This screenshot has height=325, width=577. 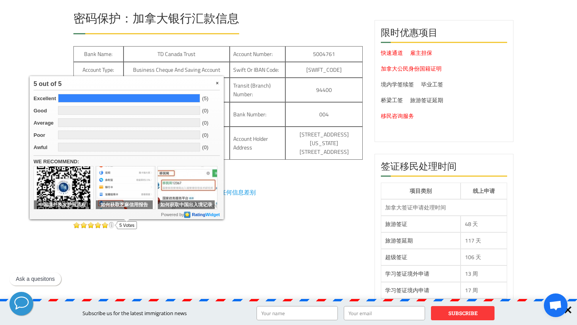 What do you see at coordinates (176, 70) in the screenshot?
I see `td: Business Cheque and saving account` at bounding box center [176, 70].